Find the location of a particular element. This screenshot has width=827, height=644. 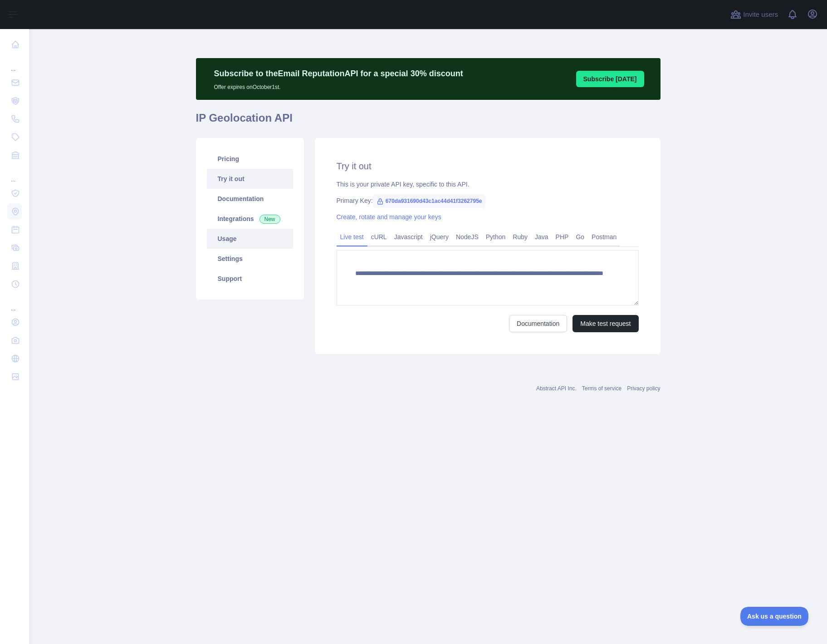

a: Javascript is located at coordinates (408, 237).